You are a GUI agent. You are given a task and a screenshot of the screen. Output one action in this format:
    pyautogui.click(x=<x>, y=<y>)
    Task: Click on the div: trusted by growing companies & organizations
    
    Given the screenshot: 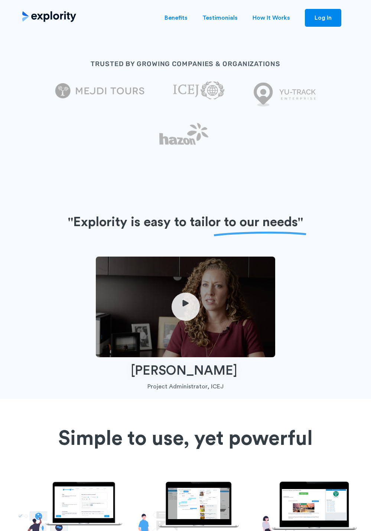 What is the action you would take?
    pyautogui.click(x=185, y=64)
    